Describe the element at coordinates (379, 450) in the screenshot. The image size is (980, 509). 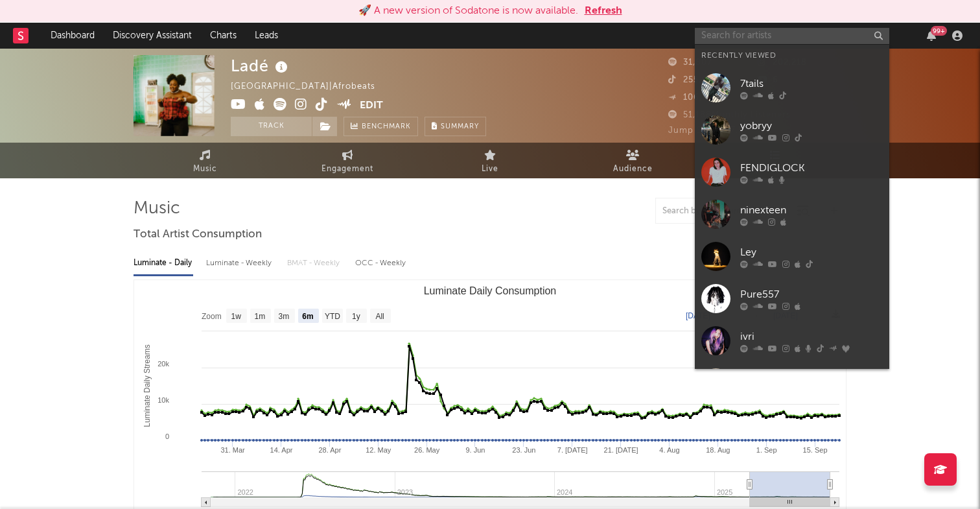
I see `text: 12. May` at that location.